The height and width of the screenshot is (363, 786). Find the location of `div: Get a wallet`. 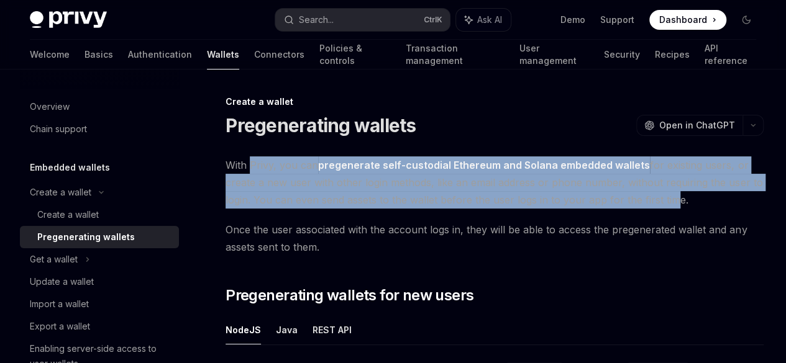

div: Get a wallet is located at coordinates (53, 260).